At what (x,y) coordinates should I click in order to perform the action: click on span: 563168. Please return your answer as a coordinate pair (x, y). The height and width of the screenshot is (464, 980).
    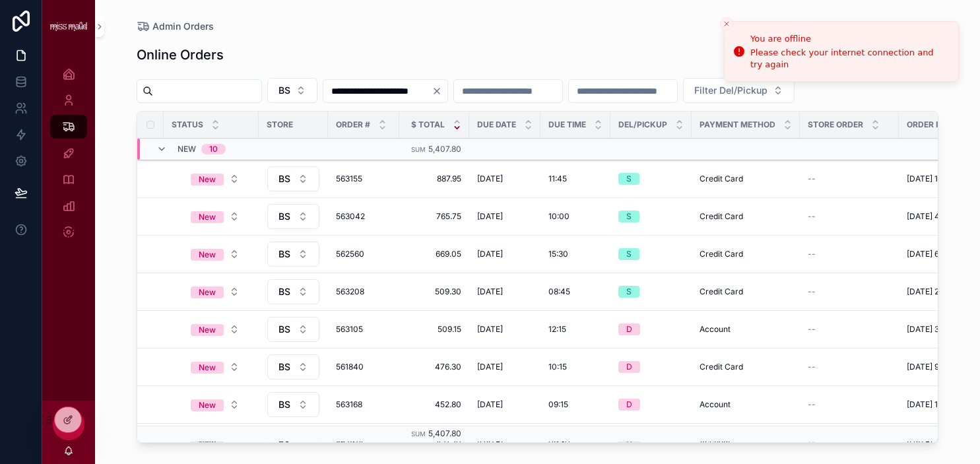
    Looking at the image, I should click on (364, 404).